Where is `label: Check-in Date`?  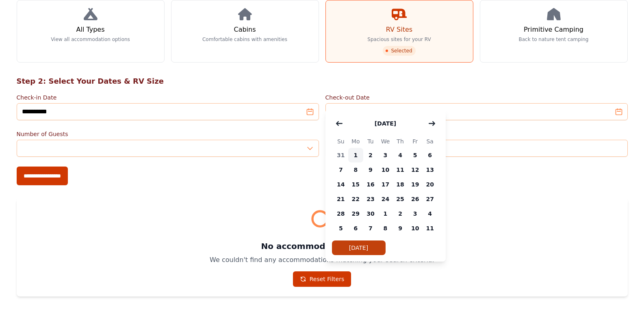
label: Check-in Date is located at coordinates (168, 98).